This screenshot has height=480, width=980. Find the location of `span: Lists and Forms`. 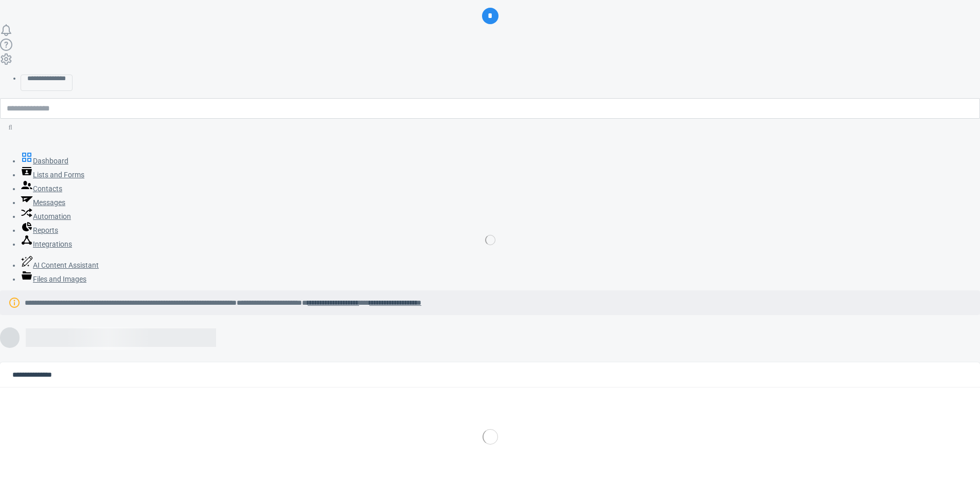

span: Lists and Forms is located at coordinates (59, 175).